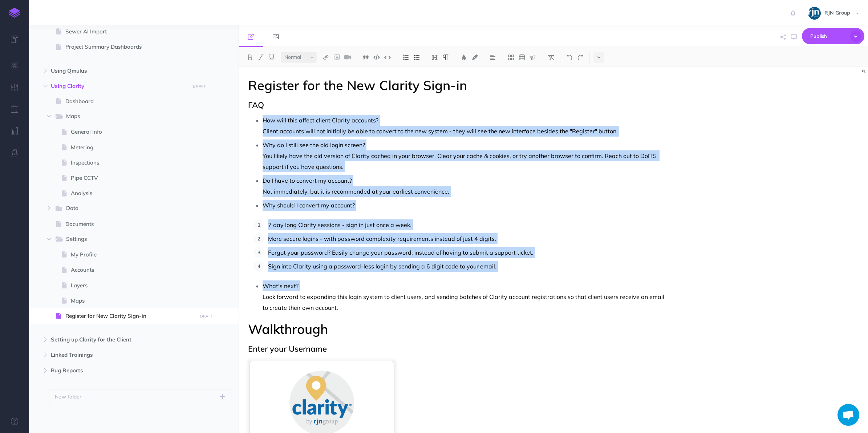  Describe the element at coordinates (833, 36) in the screenshot. I see `button: Publish` at that location.